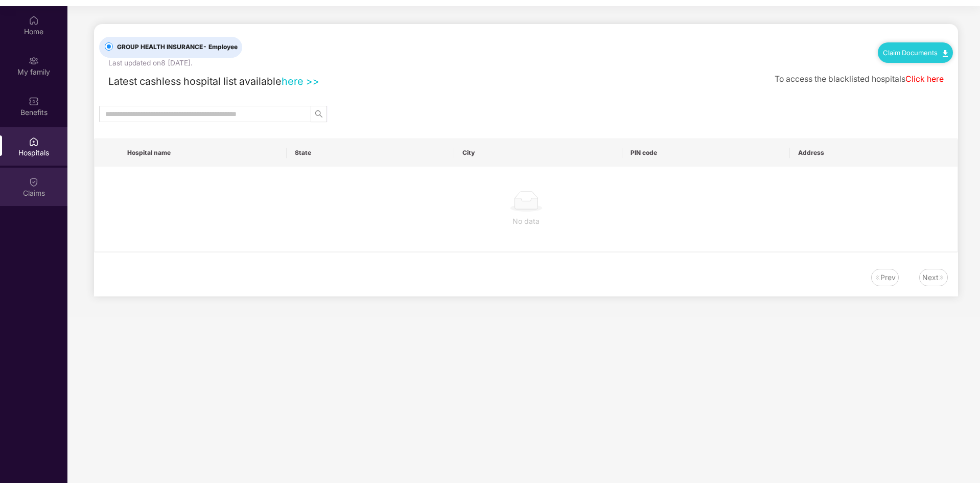 The height and width of the screenshot is (483, 980). Describe the element at coordinates (220, 47) in the screenshot. I see `span: - Employee` at that location.